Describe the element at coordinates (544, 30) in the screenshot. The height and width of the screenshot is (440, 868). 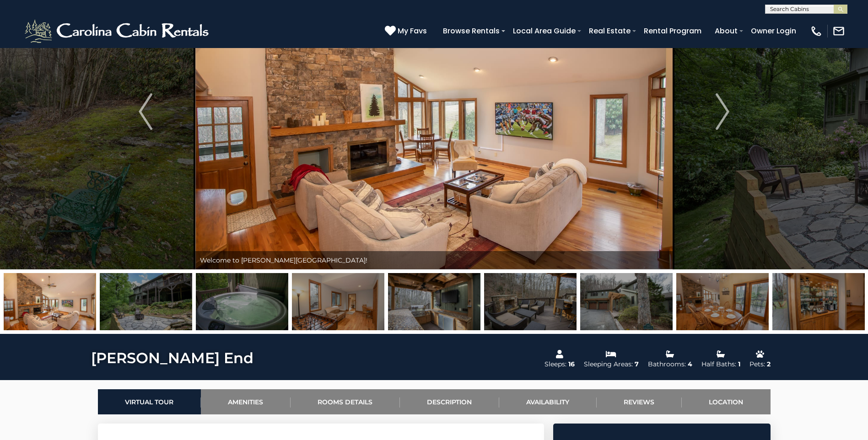
I see `a: Local Area Guide` at that location.